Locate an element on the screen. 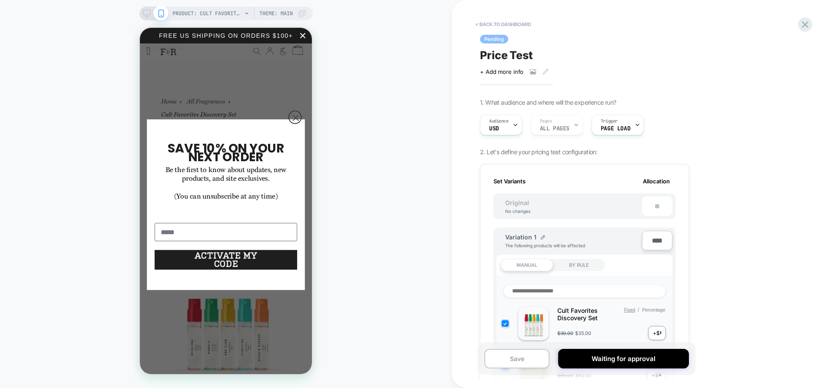 The width and height of the screenshot is (834, 388). button: Waiting for approval is located at coordinates (624, 359).